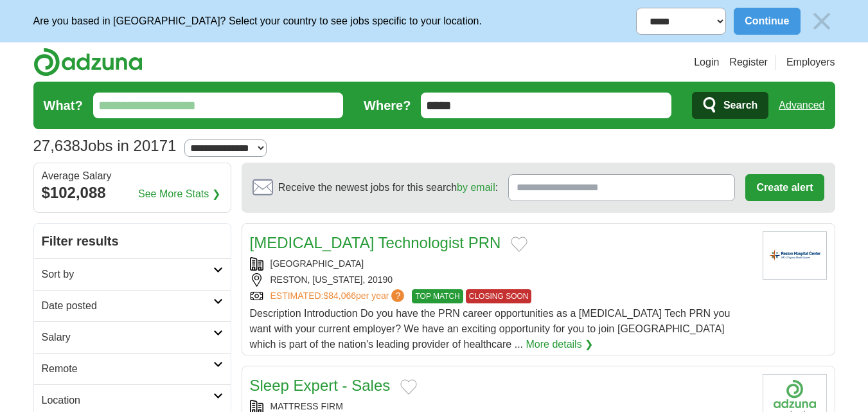 The image size is (868, 412). Describe the element at coordinates (339, 296) in the screenshot. I see `a: ESTIMATED:$84,066per year?` at that location.